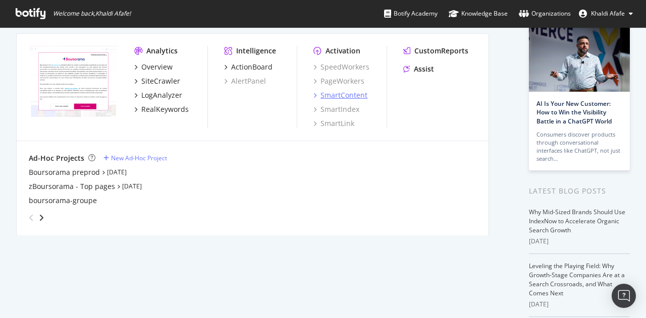 The width and height of the screenshot is (646, 318). I want to click on div: zBoursorama - Top pages, so click(72, 187).